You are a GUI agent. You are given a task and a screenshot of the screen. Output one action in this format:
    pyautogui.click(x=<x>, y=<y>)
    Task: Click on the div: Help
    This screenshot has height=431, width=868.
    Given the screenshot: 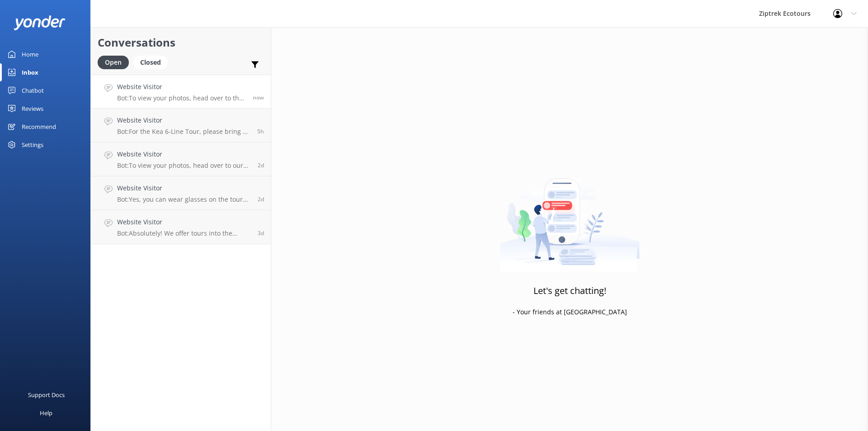 What is the action you would take?
    pyautogui.click(x=46, y=413)
    